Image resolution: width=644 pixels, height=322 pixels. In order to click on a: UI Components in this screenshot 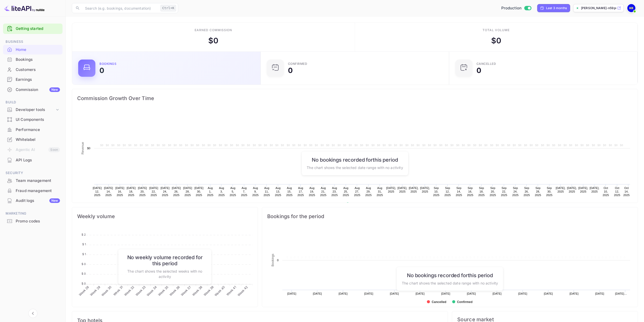, I will do `click(33, 119)`.